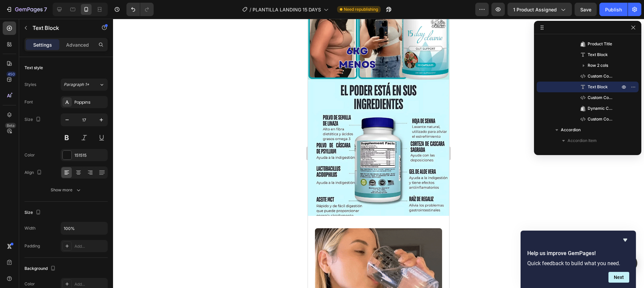 The image size is (644, 288). Describe the element at coordinates (600, 109) in the screenshot. I see `span: Dynamic Checkout` at that location.